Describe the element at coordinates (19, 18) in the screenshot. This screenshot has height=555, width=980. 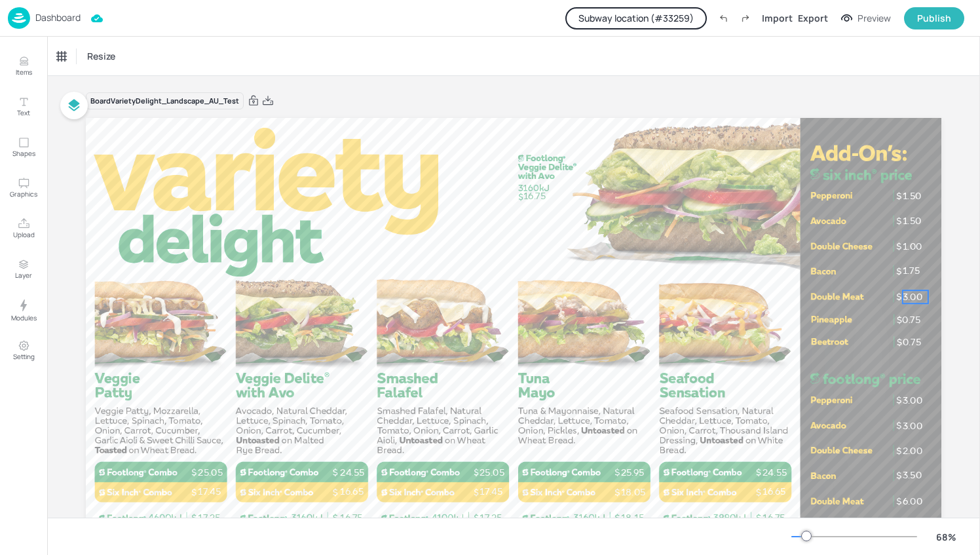
I see `img: logo-86c26b7e.jpg` at that location.